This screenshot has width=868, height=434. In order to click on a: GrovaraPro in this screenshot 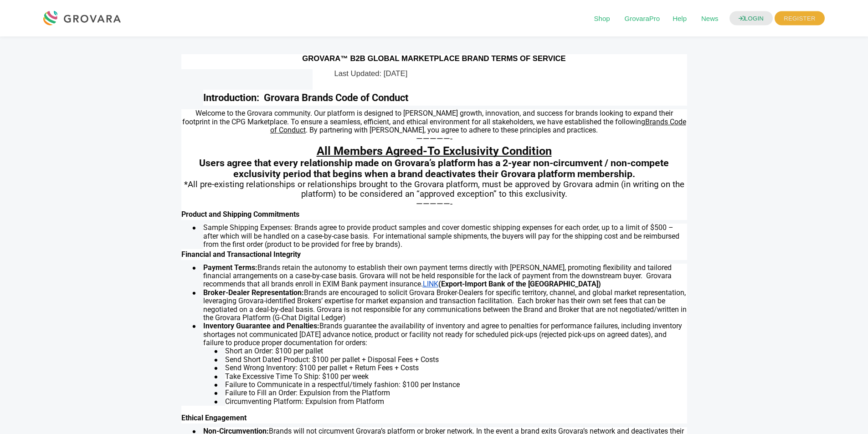, I will do `click(642, 19)`.